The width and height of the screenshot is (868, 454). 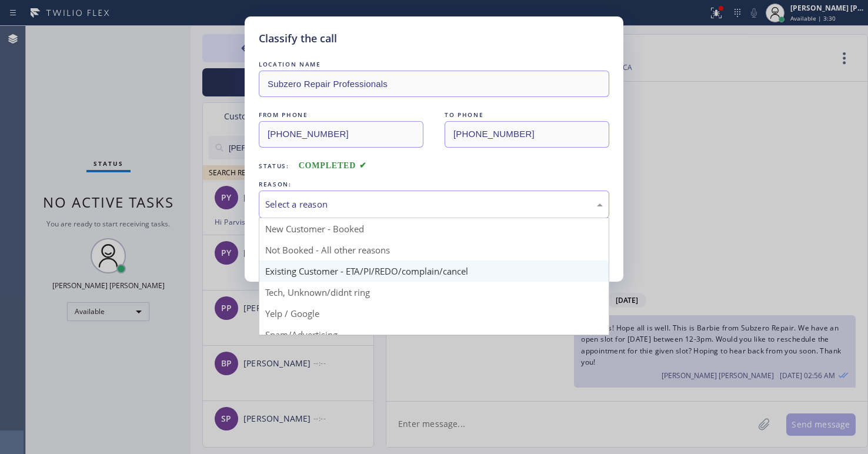 What do you see at coordinates (341, 134) in the screenshot?
I see `input: From phone` at bounding box center [341, 134].